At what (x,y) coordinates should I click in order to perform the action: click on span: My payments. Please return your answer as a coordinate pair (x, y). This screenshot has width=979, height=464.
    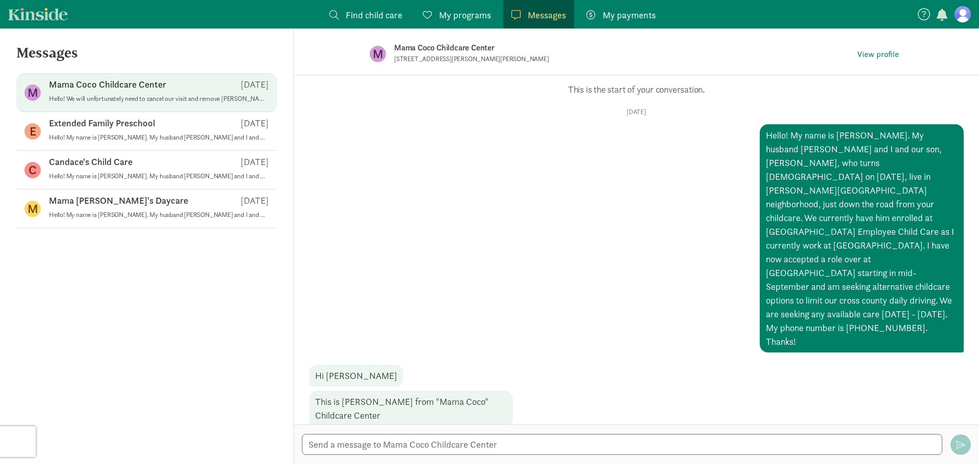
    Looking at the image, I should click on (629, 15).